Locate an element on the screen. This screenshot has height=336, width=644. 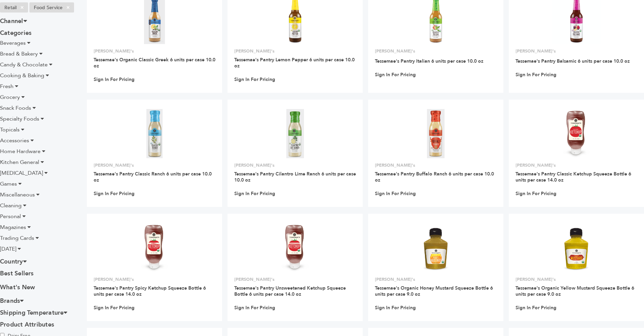
a: Tessemae's Pantry Cilantro Lime Ranch 6 units per case 10.0 oz is located at coordinates (295, 177).